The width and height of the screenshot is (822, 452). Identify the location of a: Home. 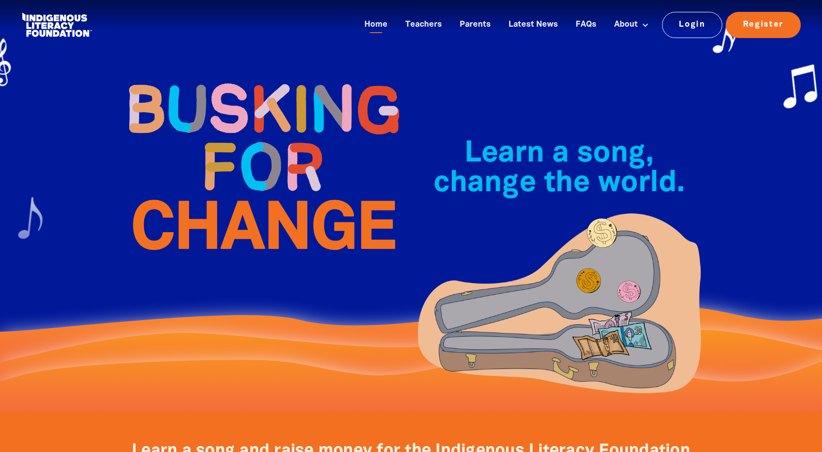
(376, 25).